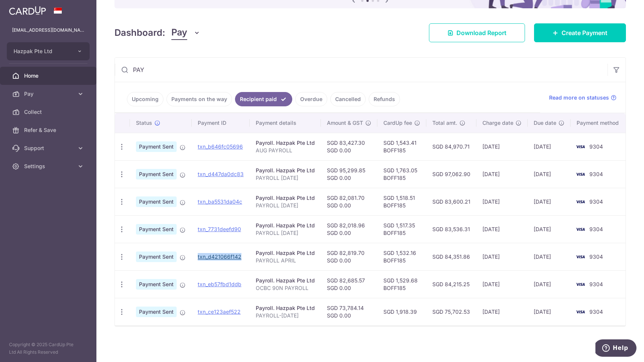 This screenshot has width=644, height=362. Describe the element at coordinates (349, 202) in the screenshot. I see `td: SGD 82,081.70 SGD 0.00` at that location.